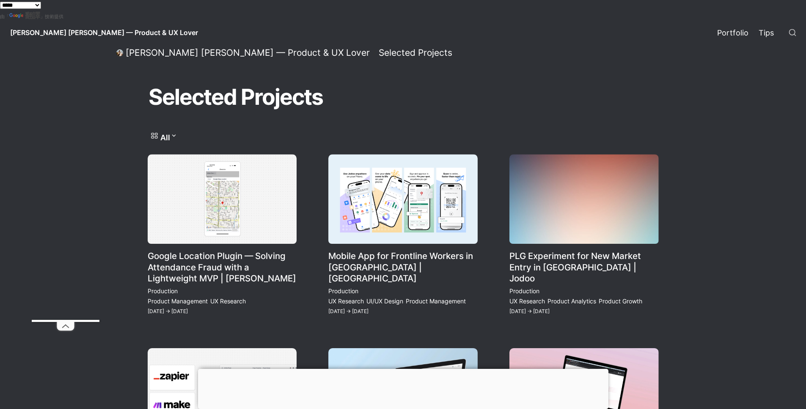 This screenshot has width=806, height=409. What do you see at coordinates (766, 33) in the screenshot?
I see `a: Tips` at bounding box center [766, 33].